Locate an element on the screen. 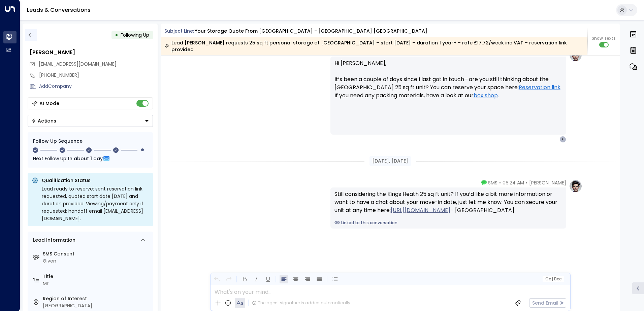 This screenshot has width=644, height=311. label: Region of Interest is located at coordinates (96, 299).